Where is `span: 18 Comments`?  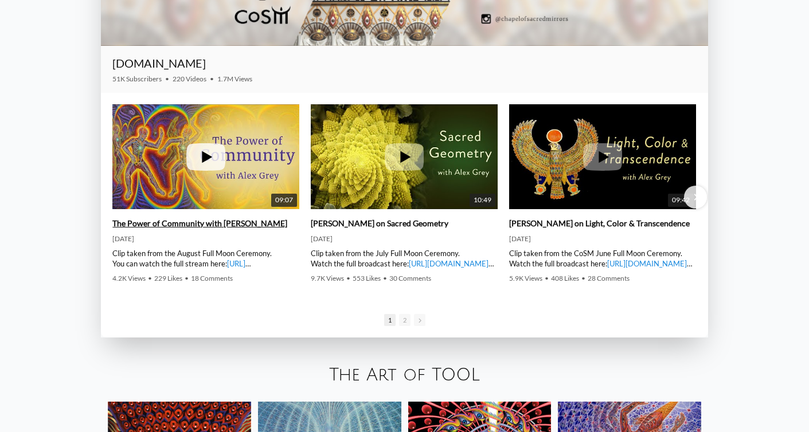
span: 18 Comments is located at coordinates (212, 278).